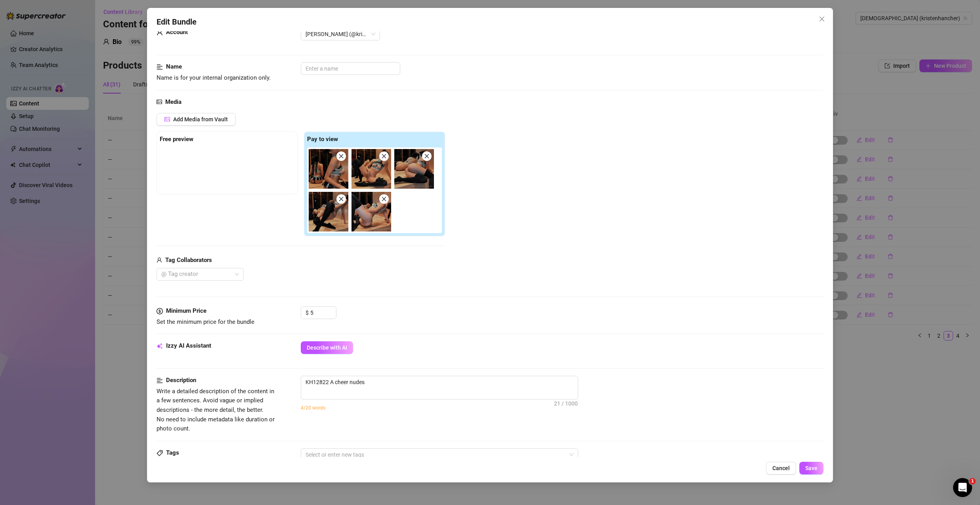  I want to click on textarea: KH12822 A cheer nudes, so click(440, 382).